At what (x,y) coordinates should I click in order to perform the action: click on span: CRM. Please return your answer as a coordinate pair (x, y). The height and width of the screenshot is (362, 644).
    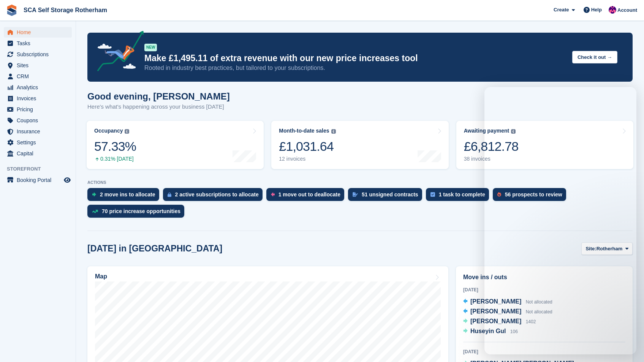
    Looking at the image, I should click on (40, 76).